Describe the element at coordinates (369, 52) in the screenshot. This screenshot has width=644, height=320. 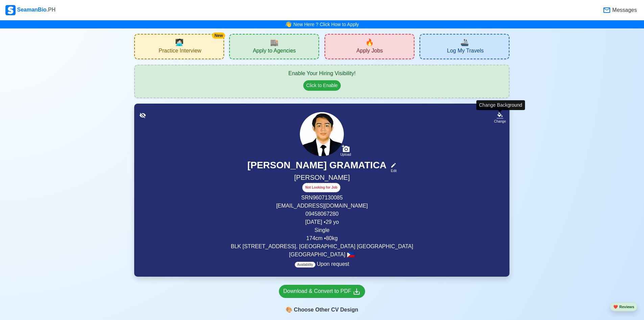
I see `span: Apply Jobs` at that location.